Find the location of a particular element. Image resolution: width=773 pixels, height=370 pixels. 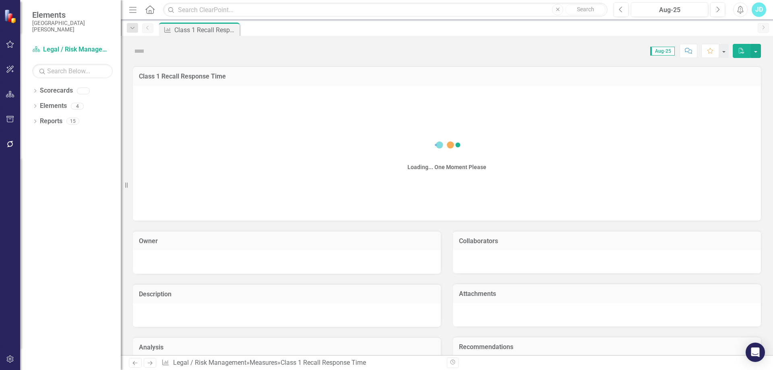

h3: Analysis is located at coordinates (287, 347).